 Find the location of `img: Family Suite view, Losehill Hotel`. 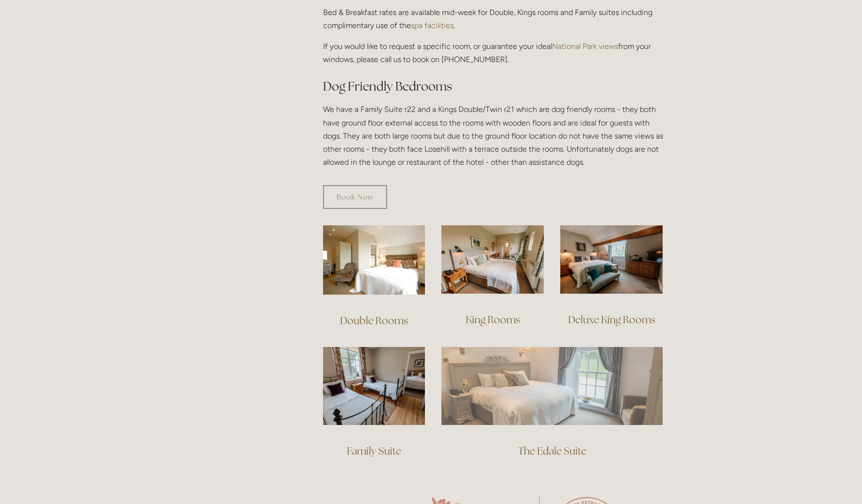

img: Family Suite view, Losehill Hotel is located at coordinates (374, 385).